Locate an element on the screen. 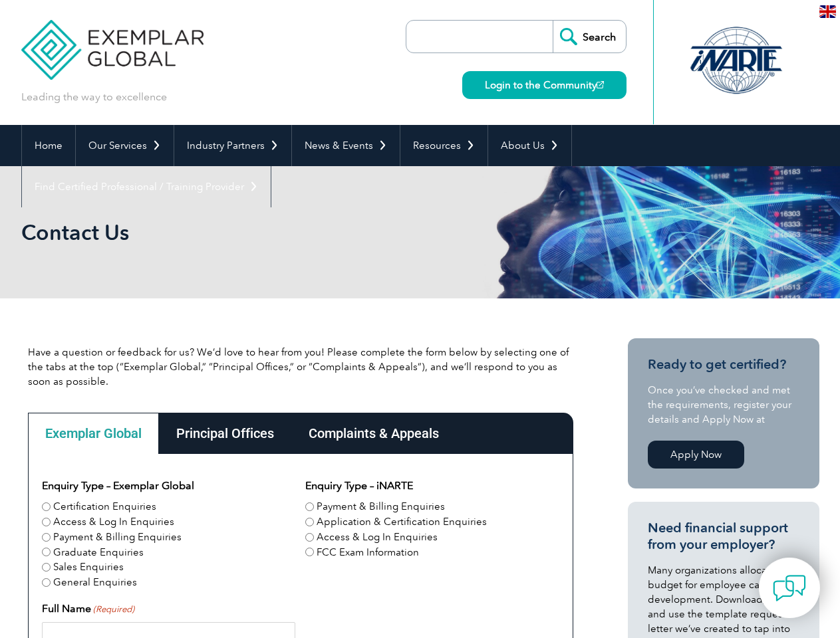 The height and width of the screenshot is (638, 840). h3: Ready to get certified? is located at coordinates (723, 364).